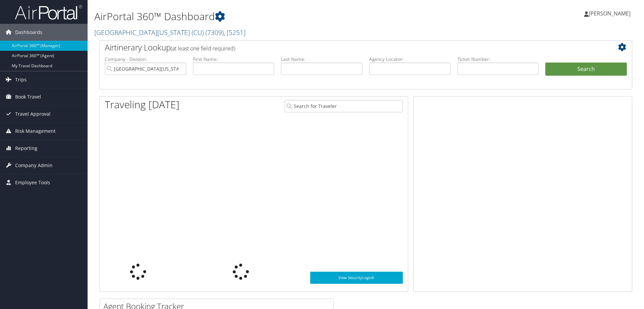  I want to click on span: (at least one field required), so click(203, 48).